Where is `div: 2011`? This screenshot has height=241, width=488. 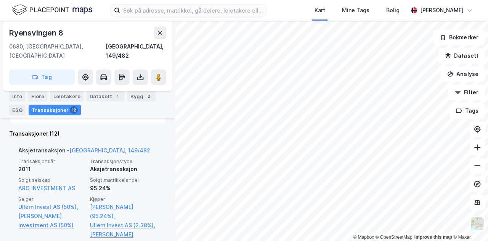
div: 2011 is located at coordinates (52, 169).